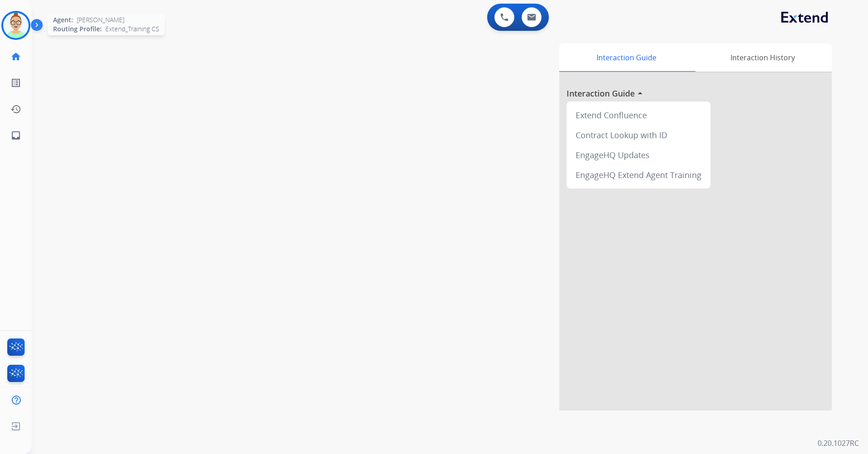 The image size is (868, 454). Describe the element at coordinates (16, 83) in the screenshot. I see `mat-icon: list_alt` at that location.